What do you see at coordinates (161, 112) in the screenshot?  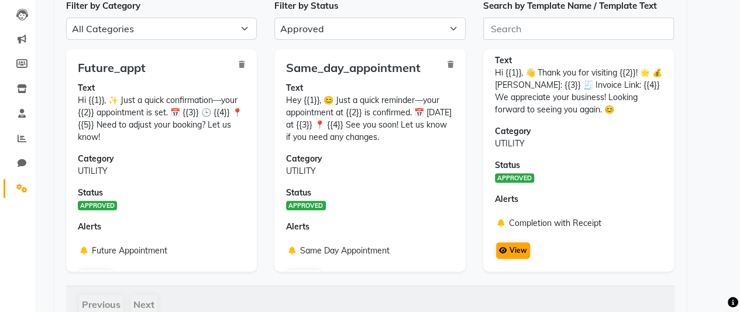 I see `p: Hi {{1}}, ✨ Just a quick confirmation—your {{2}} appointment is set. 📅 {{3}} 🕒 {{4}} 📍{{5}} Need ...` at bounding box center [161, 112].